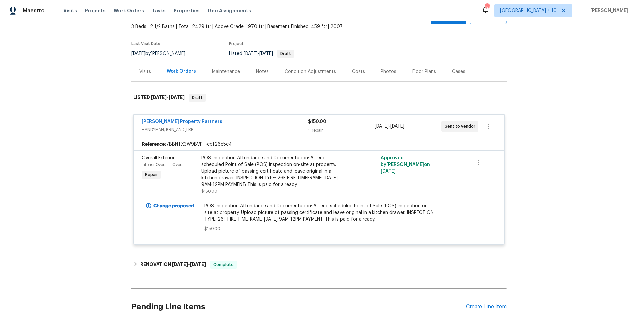 The image size is (638, 318). I want to click on span: Work Orders, so click(129, 11).